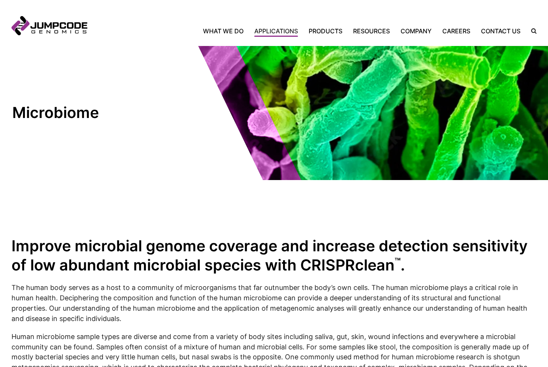 The width and height of the screenshot is (548, 367). Describe the element at coordinates (531, 31) in the screenshot. I see `label: Search the site.` at that location.